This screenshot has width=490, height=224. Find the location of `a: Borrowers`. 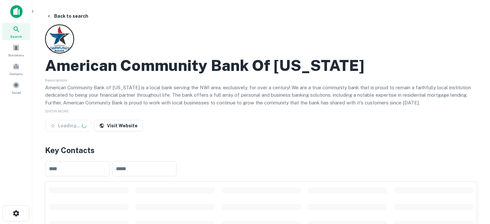

a: Borrowers is located at coordinates (16, 50).